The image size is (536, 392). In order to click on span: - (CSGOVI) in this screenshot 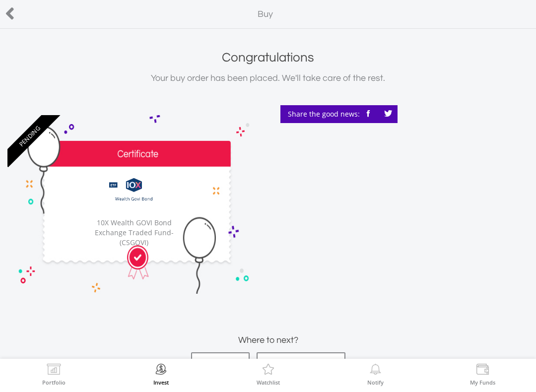, I will do `click(146, 237)`.